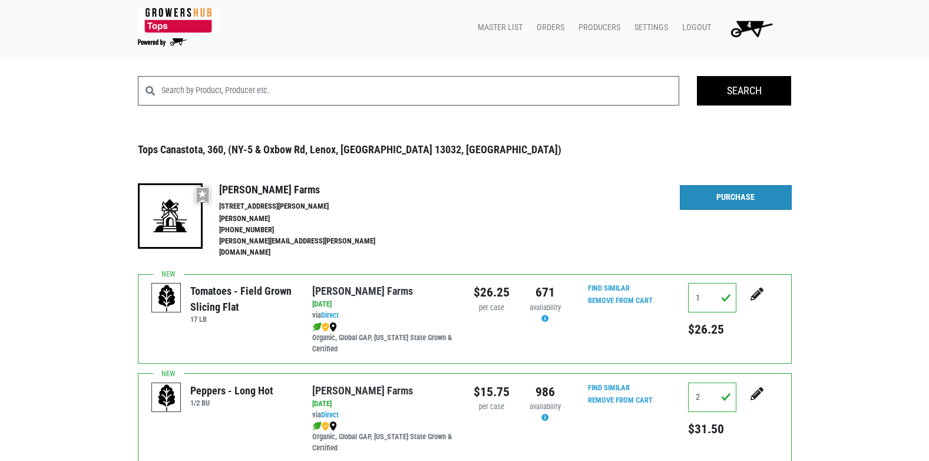 Image resolution: width=929 pixels, height=461 pixels. What do you see at coordinates (170, 216) in the screenshot?
I see `img: 19-7441ae2ccb79c876ff41c34f3bd0da69.png` at bounding box center [170, 216].